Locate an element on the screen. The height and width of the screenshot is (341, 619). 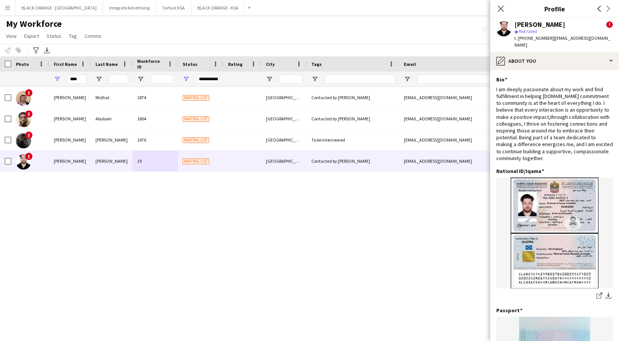
a: Status is located at coordinates (54, 36).